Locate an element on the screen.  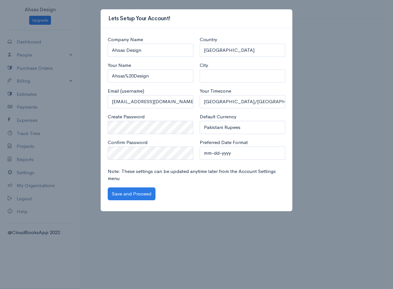
label: Confirm Password is located at coordinates (128, 142).